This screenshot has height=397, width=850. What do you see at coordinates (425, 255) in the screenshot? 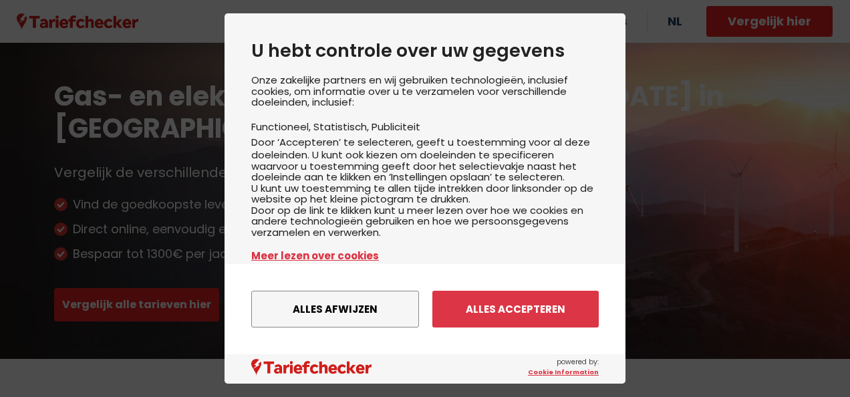
I see `a: Meer lezen over cookies` at bounding box center [425, 255].